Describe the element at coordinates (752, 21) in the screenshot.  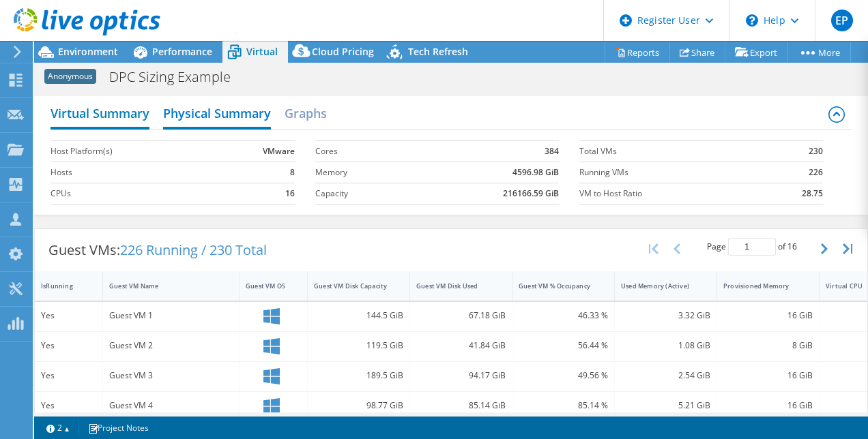
I see `svg: \n` at that location.